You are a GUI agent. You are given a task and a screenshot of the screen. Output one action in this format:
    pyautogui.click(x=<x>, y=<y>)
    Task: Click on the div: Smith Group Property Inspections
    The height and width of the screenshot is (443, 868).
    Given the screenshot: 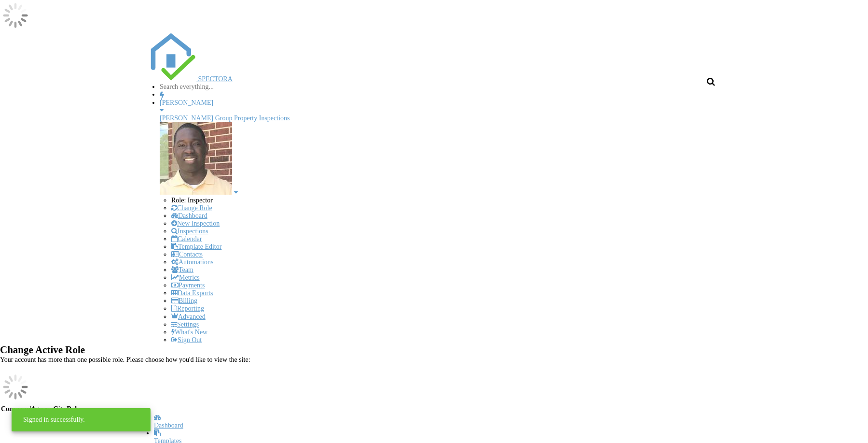 What is the action you would take?
    pyautogui.click(x=440, y=119)
    